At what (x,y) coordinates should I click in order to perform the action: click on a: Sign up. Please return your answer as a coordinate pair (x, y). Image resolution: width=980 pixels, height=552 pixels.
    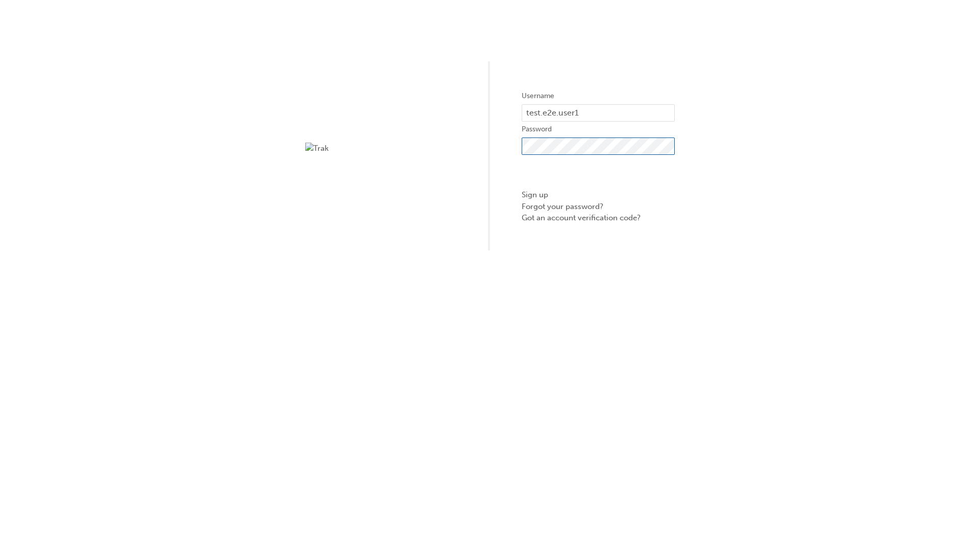
    Looking at the image, I should click on (598, 195).